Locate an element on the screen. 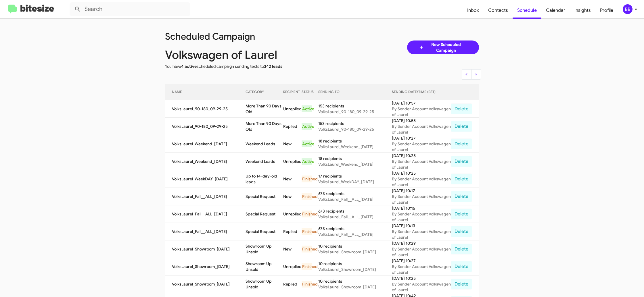 This screenshot has height=297, width=644. td: VolksLaurel_90-180_09-29-25 is located at coordinates (206, 109).